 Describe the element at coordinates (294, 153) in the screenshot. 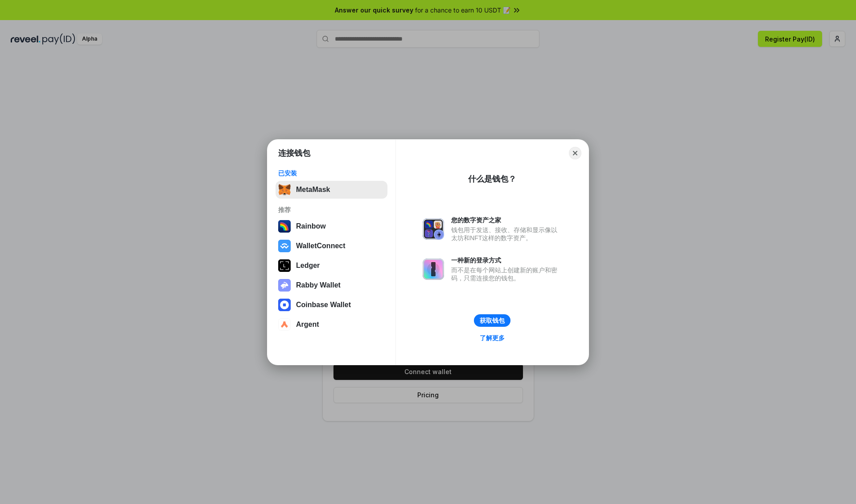

I see `h1: 连接钱包` at that location.